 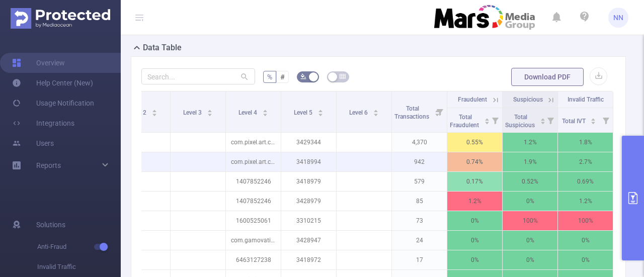 What do you see at coordinates (79, 247) in the screenshot?
I see `span: Anti-Fraud` at bounding box center [79, 247].